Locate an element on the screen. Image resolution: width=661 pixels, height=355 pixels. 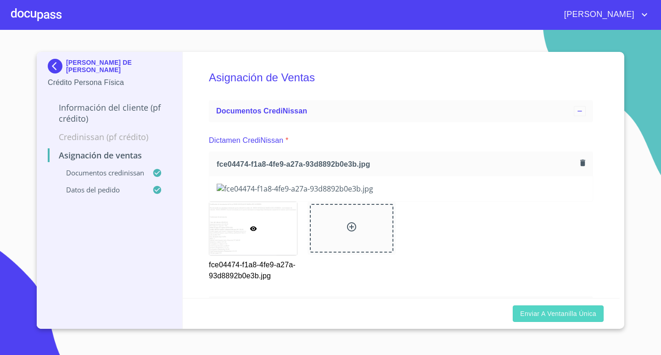
p: Crédito Persona Física is located at coordinates (109, 83).